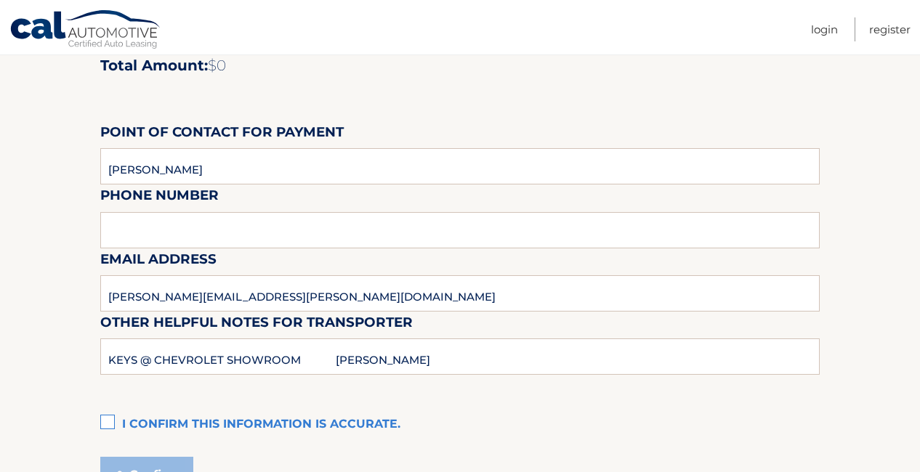 Image resolution: width=920 pixels, height=472 pixels. I want to click on label: Email Address, so click(158, 262).